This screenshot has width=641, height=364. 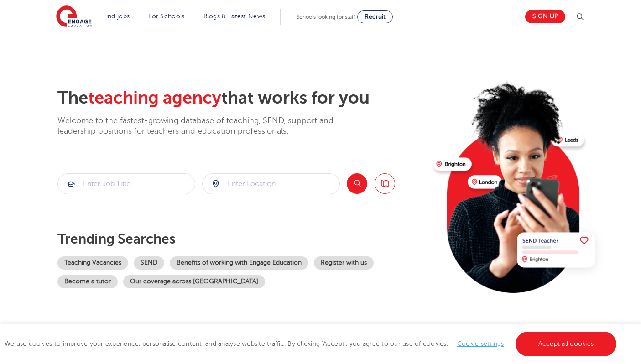 I want to click on span: Schools looking for staff, so click(x=326, y=17).